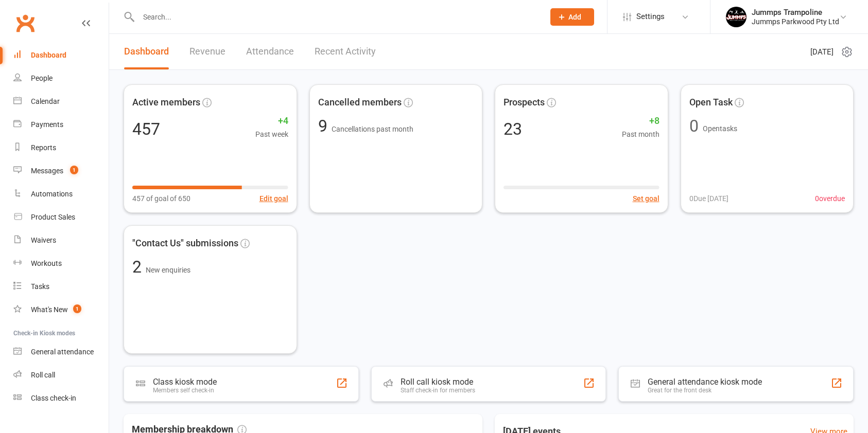 Image resolution: width=868 pixels, height=433 pixels. What do you see at coordinates (705, 390) in the screenshot?
I see `div: Great for the front desk` at bounding box center [705, 390].